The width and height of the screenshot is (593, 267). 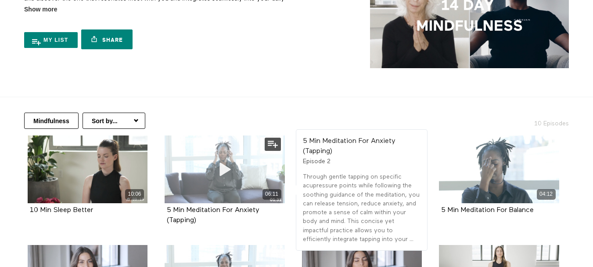 I want to click on div: 10:06, so click(x=134, y=194).